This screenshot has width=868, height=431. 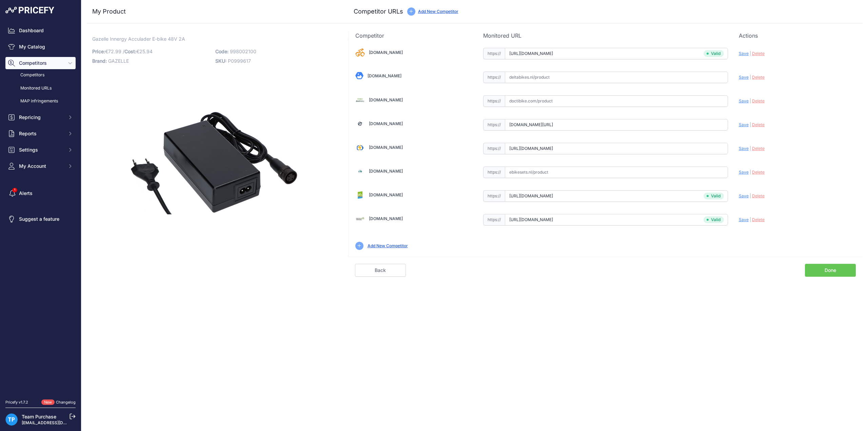 What do you see at coordinates (605, 36) in the screenshot?
I see `p: Monitored URL` at bounding box center [605, 36].